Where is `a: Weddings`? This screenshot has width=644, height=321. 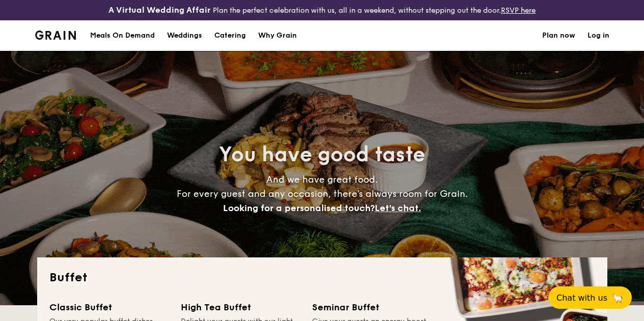 a: Weddings is located at coordinates (184, 36).